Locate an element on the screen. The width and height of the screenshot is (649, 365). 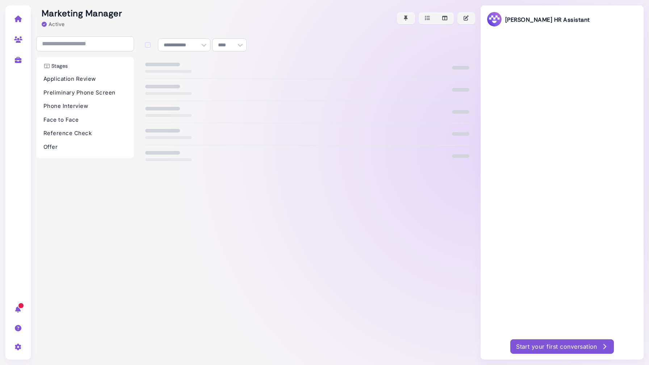
p: Offer is located at coordinates (85, 147).